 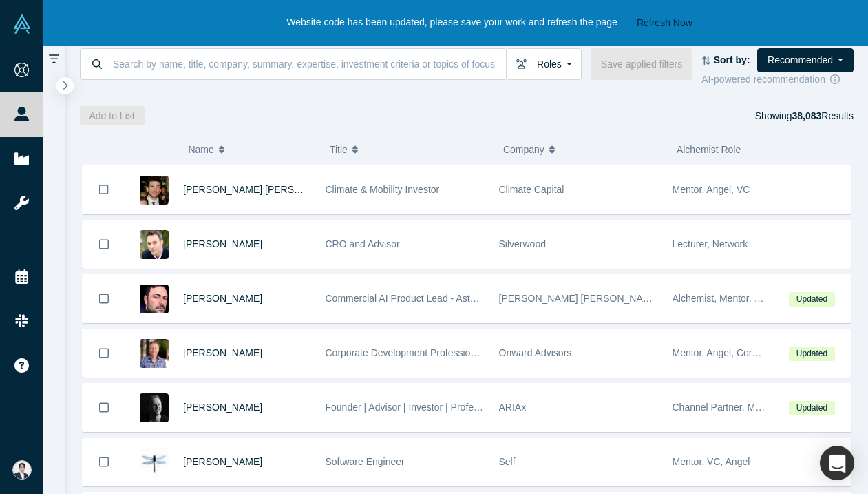 What do you see at coordinates (711, 189) in the screenshot?
I see `span: Mentor, Angel, VC` at bounding box center [711, 189].